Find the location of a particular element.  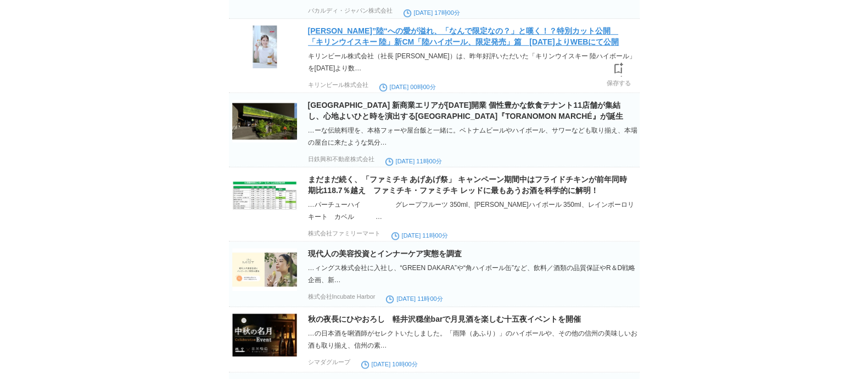

img: 138083-21-c6c7c27bb6e175abc272a659fafe0619-1080x1920.jpg is located at coordinates (265, 47).